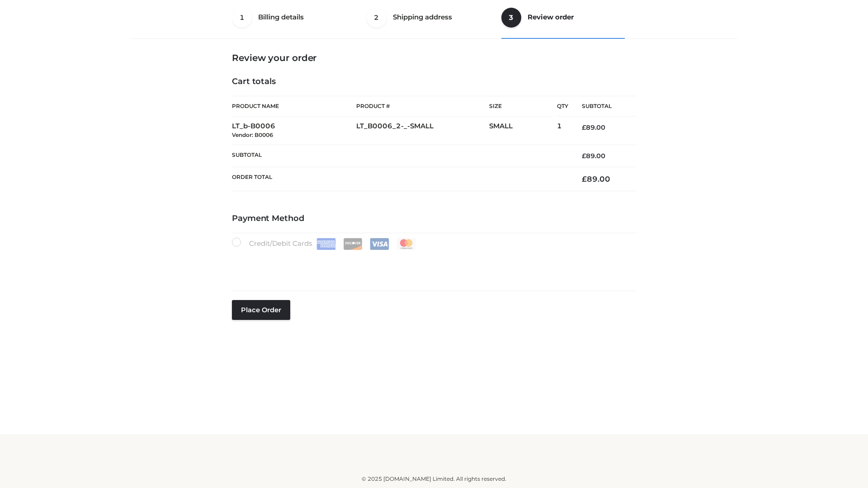 This screenshot has width=868, height=488. I want to click on label: Credit/Debit Cards, so click(324, 243).